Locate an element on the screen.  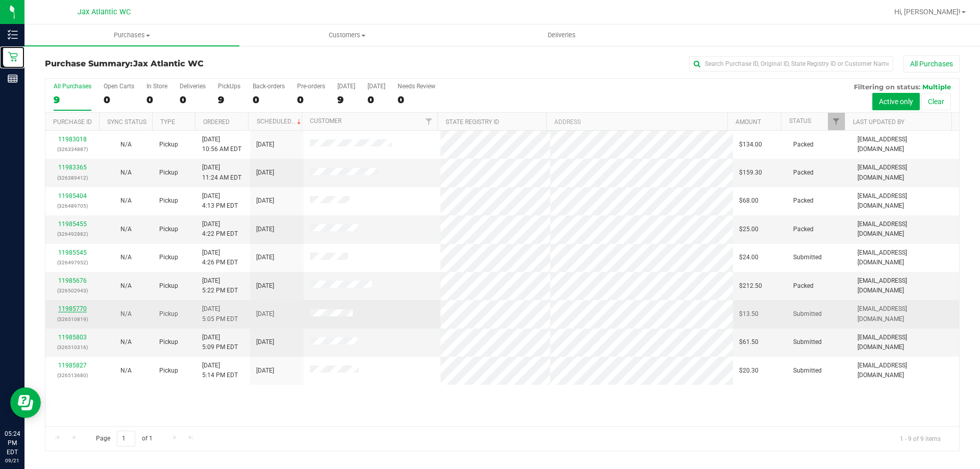
div: PickUps is located at coordinates (229, 86).